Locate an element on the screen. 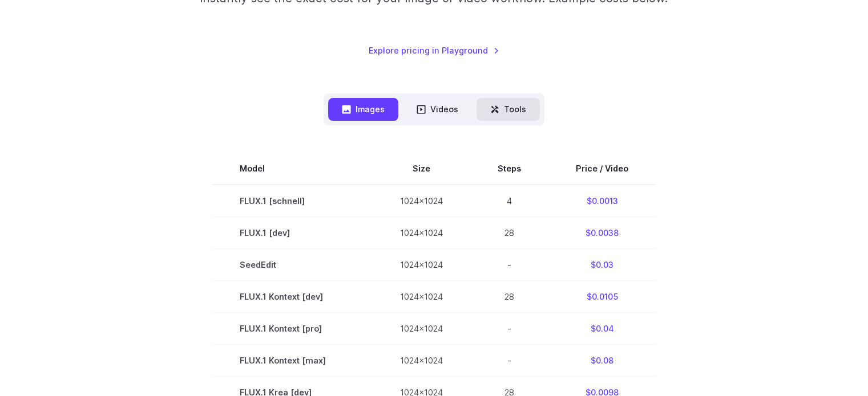  th: Steps is located at coordinates (509, 169).